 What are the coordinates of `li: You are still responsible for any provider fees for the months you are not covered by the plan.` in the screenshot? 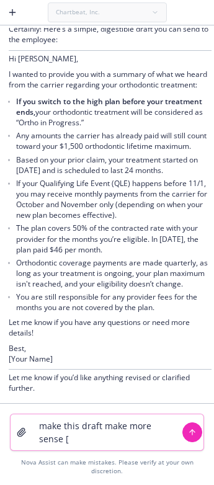 It's located at (114, 302).